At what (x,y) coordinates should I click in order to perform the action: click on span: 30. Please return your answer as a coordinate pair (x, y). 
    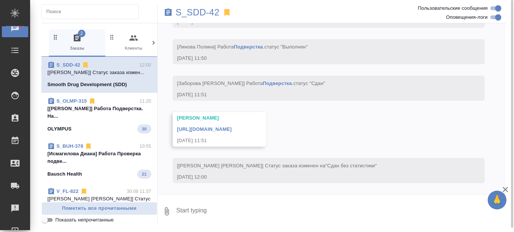
    Looking at the image, I should click on (144, 129).